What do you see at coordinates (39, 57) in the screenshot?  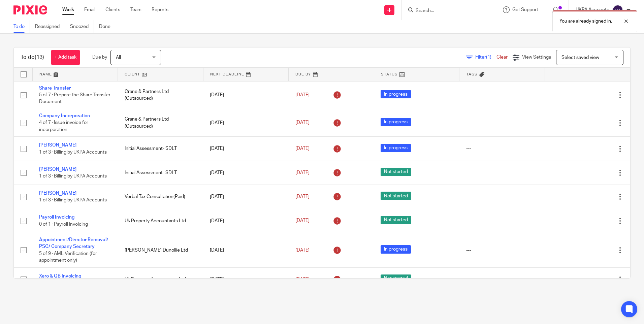 I see `span: (13)` at bounding box center [39, 57].